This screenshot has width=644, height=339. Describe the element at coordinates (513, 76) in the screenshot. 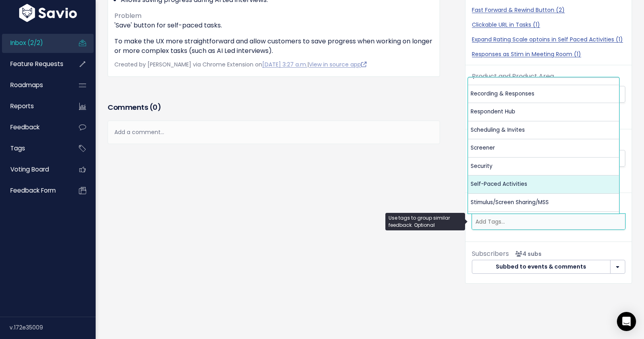

I see `label: Product and Product Area` at that location.